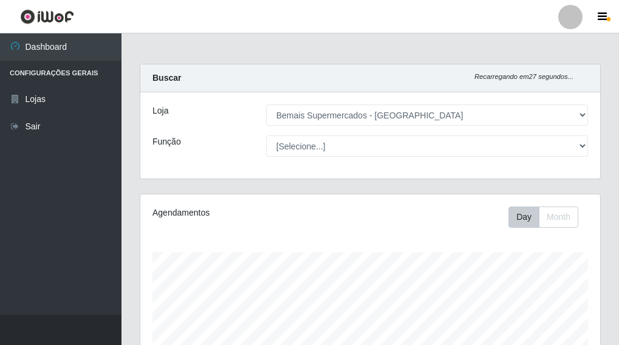  What do you see at coordinates (558, 217) in the screenshot?
I see `button: Month` at bounding box center [558, 217].